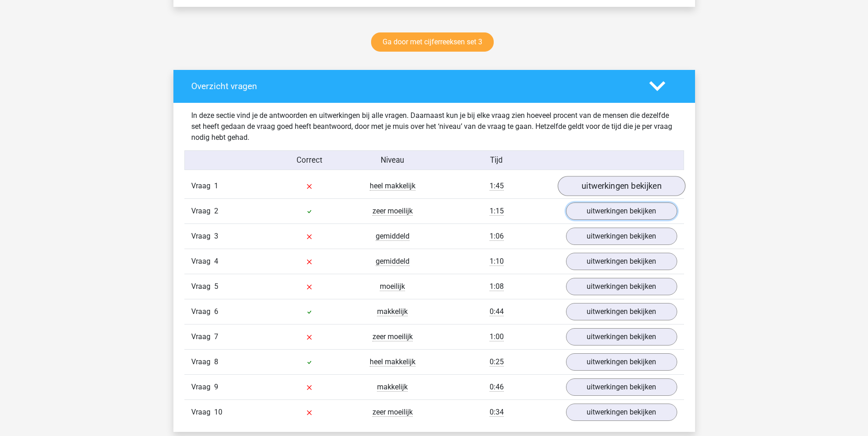 This screenshot has width=868, height=436. Describe the element at coordinates (496, 261) in the screenshot. I see `span: 1:10` at that location.